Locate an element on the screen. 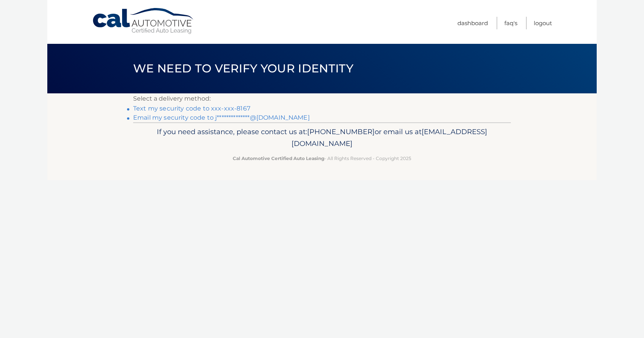 Image resolution: width=644 pixels, height=338 pixels. span: We need to verify your identity is located at coordinates (243, 68).